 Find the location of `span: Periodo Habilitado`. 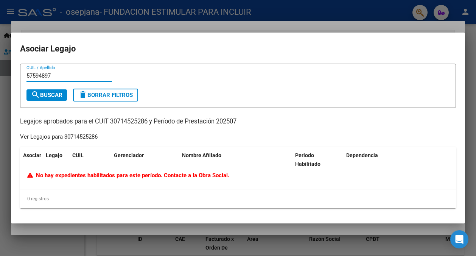

span: Periodo Habilitado is located at coordinates (308, 159).